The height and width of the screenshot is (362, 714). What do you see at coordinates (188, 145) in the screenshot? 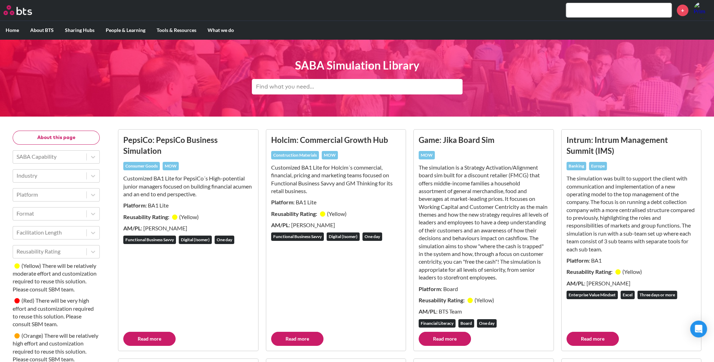
I see `h3: PepsiCo: PepsiCo Business Simulation` at bounding box center [188, 145].